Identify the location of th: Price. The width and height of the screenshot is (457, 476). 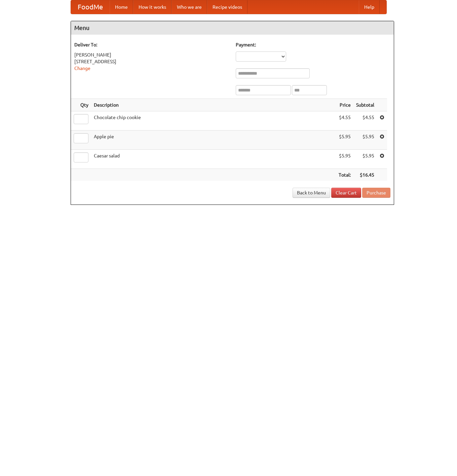
(345, 105).